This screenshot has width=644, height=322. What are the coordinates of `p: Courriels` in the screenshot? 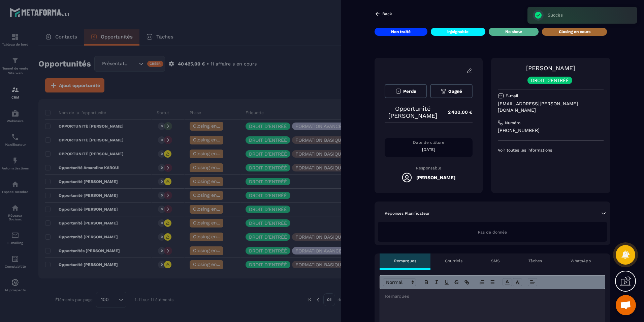 It's located at (454, 261).